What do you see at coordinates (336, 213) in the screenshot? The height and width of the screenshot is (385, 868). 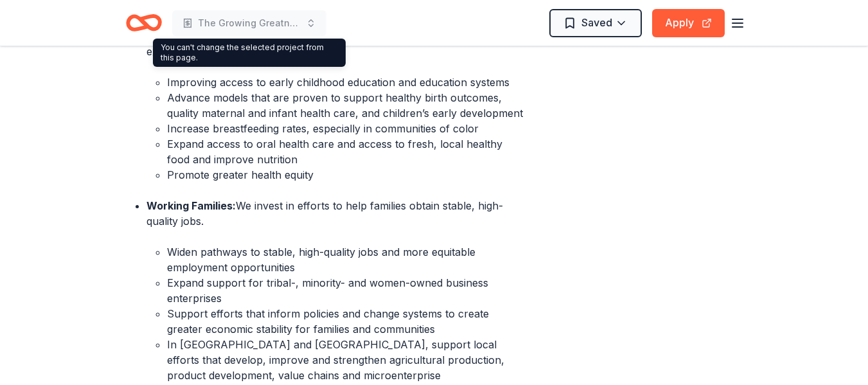 I see `p: We invest in efforts to help families obtain stable, high-quality jobs.` at bounding box center [336, 213].